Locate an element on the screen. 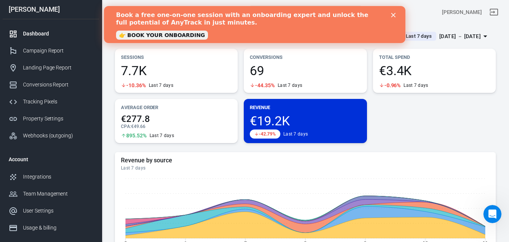 Image resolution: width=509 pixels, height=242 pixels. span: €277.8 is located at coordinates (176, 119).